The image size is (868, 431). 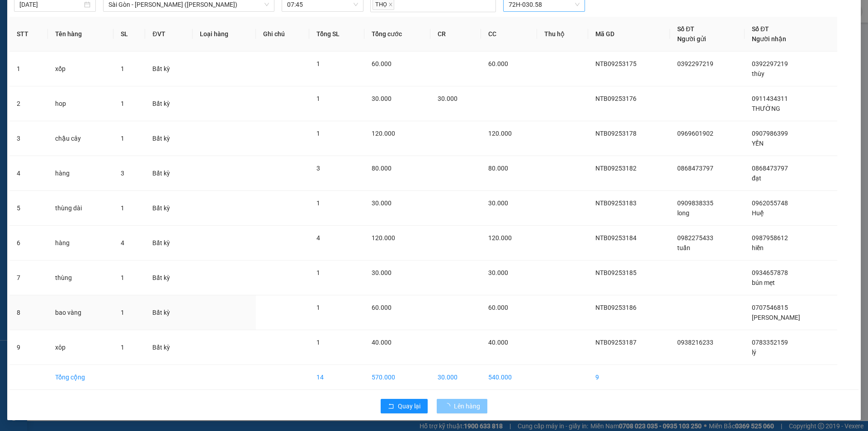 I want to click on td: bao vàng, so click(x=81, y=312).